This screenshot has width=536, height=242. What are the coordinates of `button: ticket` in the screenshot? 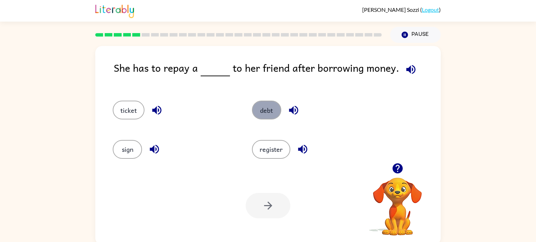 It's located at (128, 110).